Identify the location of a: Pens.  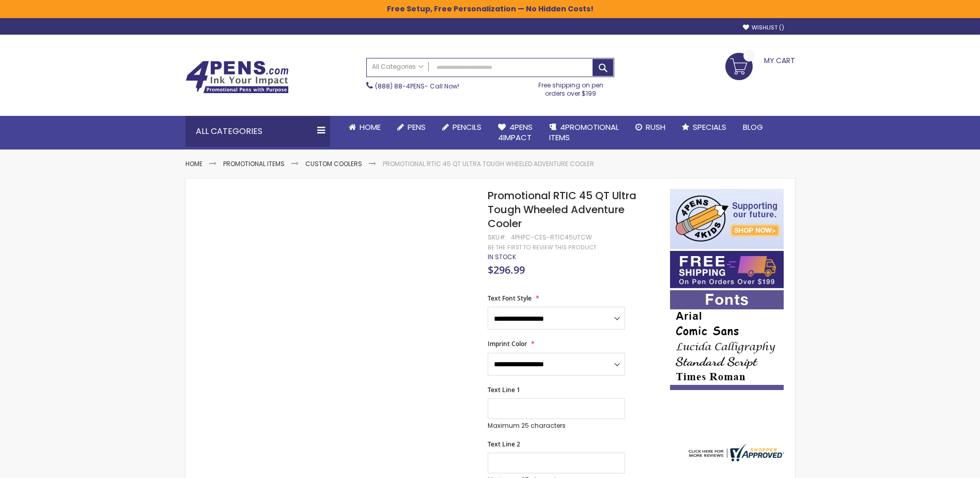
(412, 127).